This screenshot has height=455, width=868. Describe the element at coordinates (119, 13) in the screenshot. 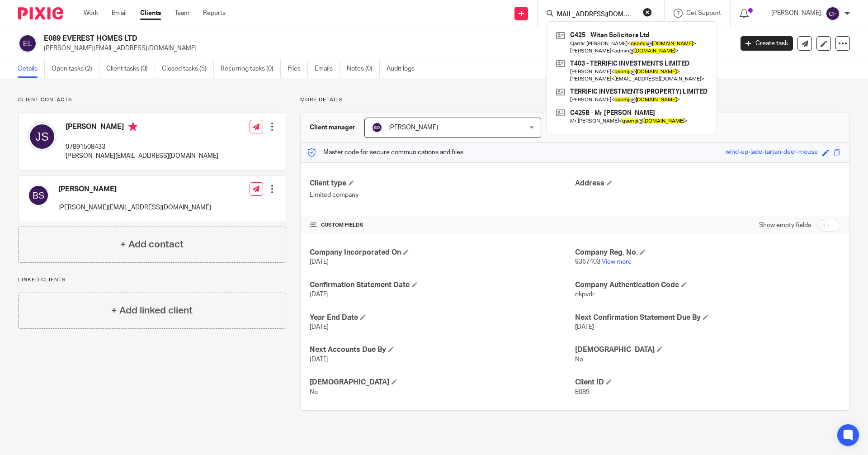

I see `a: Email` at that location.